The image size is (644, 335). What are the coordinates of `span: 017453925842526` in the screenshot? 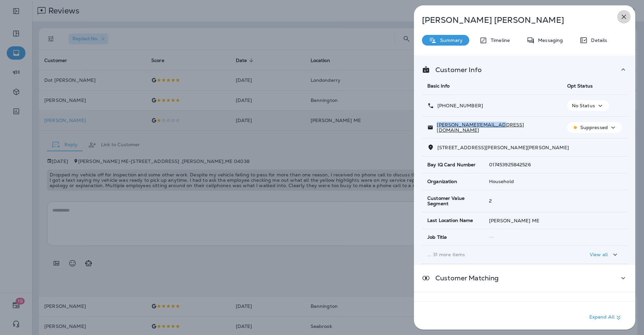 It's located at (510, 165).